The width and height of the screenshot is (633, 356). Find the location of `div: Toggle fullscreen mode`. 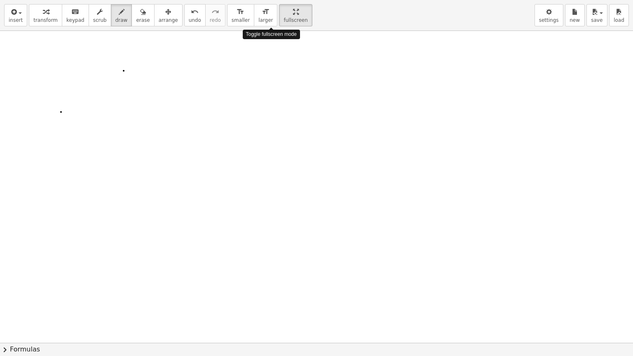

div: Toggle fullscreen mode is located at coordinates (271, 34).